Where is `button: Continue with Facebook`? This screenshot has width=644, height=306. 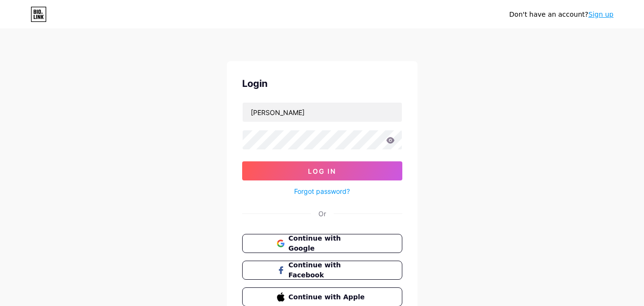
button: Continue with Facebook is located at coordinates (322, 270).